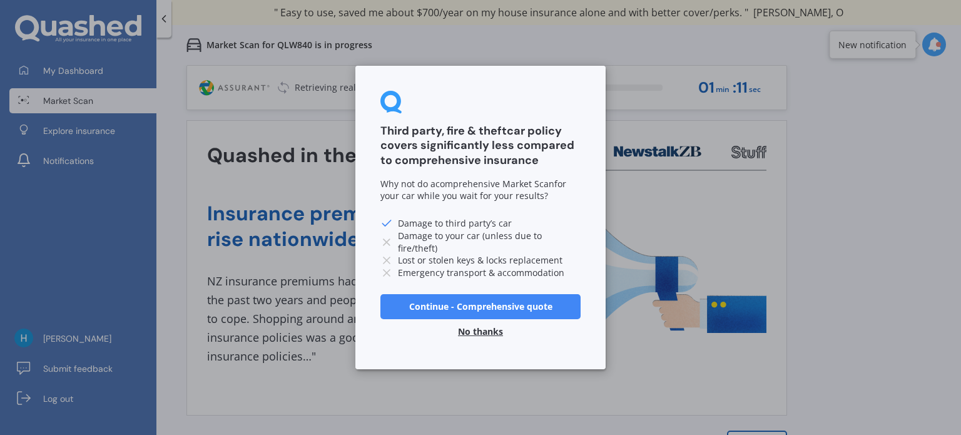 The height and width of the screenshot is (435, 961). Describe the element at coordinates (481, 332) in the screenshot. I see `button: No thanks` at that location.